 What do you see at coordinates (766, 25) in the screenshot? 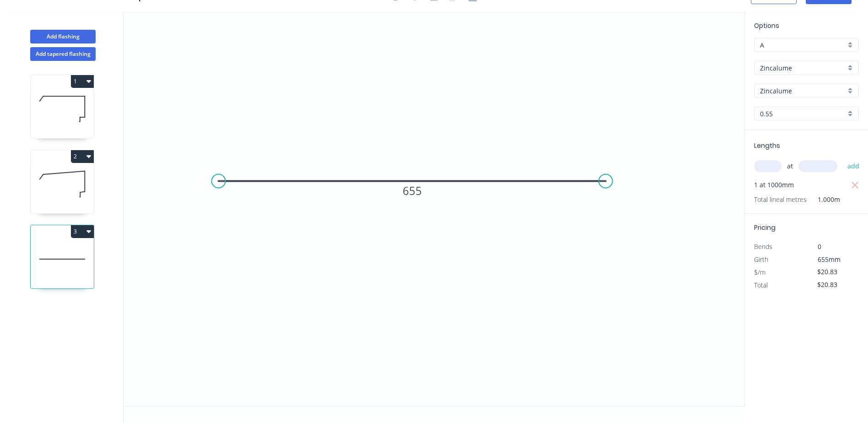
I see `span: Options` at bounding box center [766, 25].